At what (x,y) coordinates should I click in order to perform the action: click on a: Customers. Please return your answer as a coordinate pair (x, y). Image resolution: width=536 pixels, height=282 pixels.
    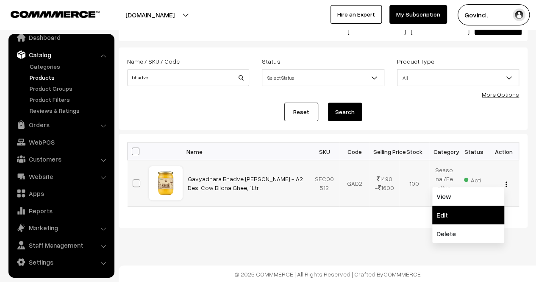
    Looking at the image, I should click on (61, 159).